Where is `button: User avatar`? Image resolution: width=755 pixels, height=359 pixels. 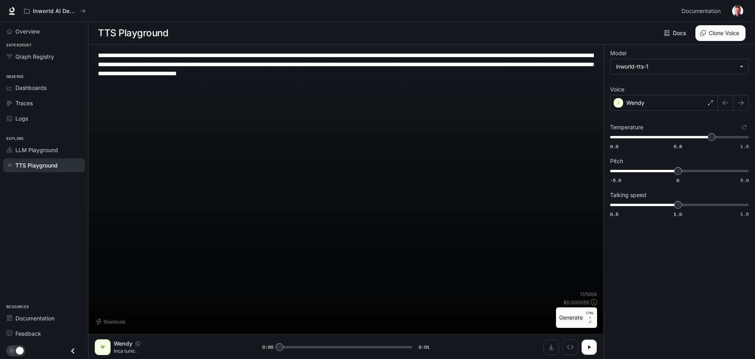 button: User avatar is located at coordinates (737, 11).